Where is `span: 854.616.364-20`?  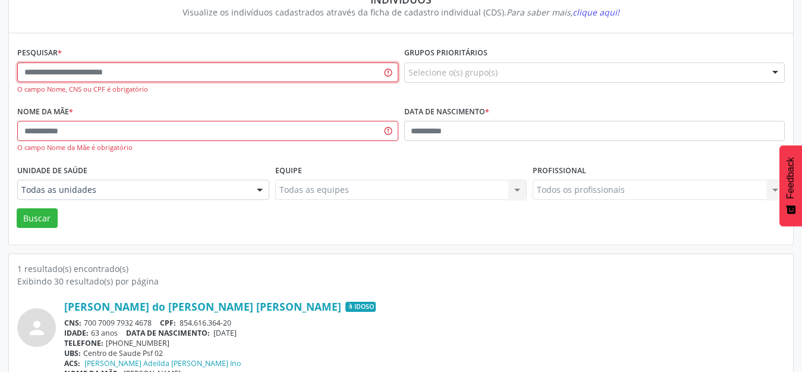
span: 854.616.364-20 is located at coordinates (205, 322).